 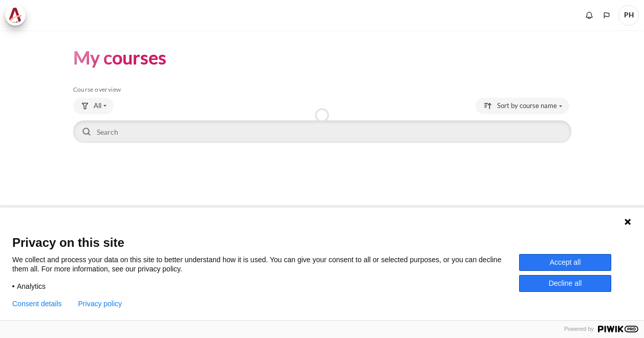 What do you see at coordinates (31, 286) in the screenshot?
I see `span: Analytics` at bounding box center [31, 286].